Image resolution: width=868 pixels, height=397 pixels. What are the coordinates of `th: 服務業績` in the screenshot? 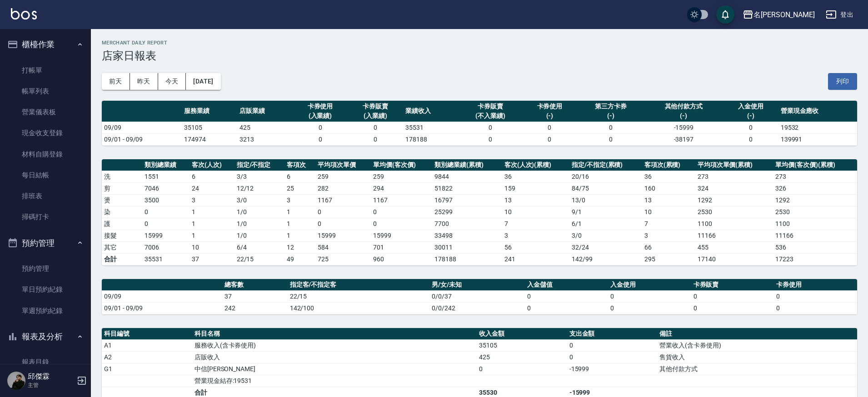 It's located at (209, 112).